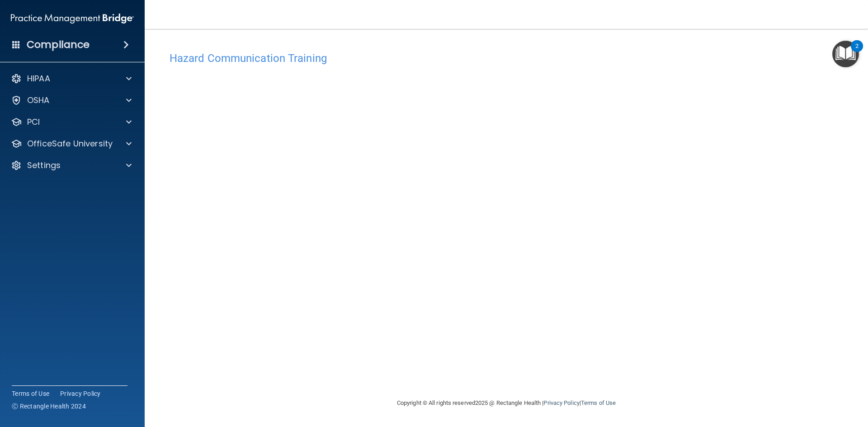  I want to click on div: Copyright © All rights reserved 2025 @ Rectangle Health | |, so click(507, 402).